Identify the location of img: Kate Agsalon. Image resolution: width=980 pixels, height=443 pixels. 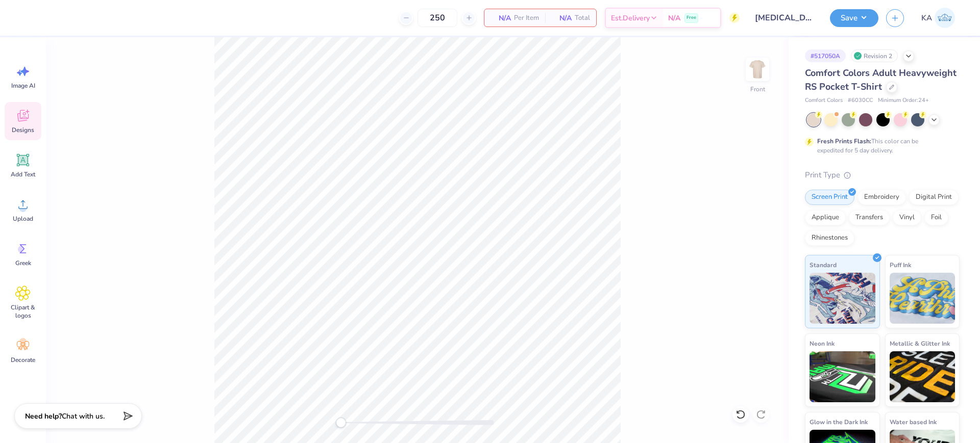
(945, 18).